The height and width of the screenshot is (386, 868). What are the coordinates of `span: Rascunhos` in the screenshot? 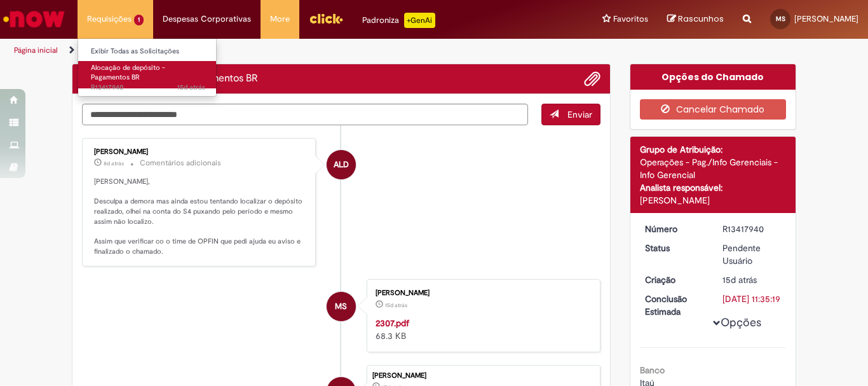 It's located at (701, 19).